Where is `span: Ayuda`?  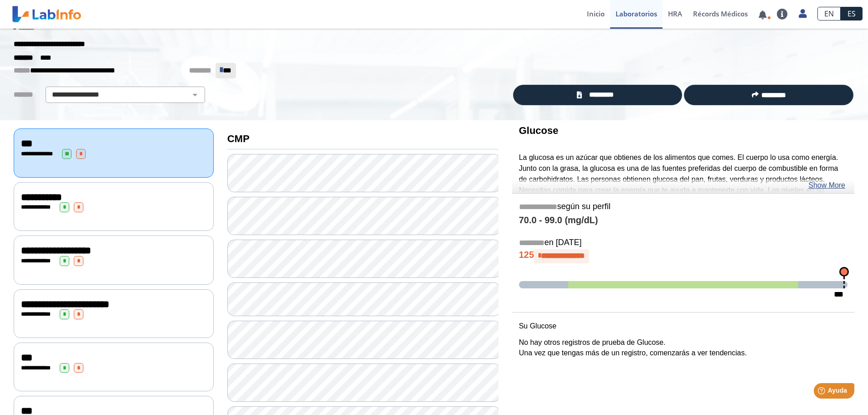 span: Ayuda is located at coordinates (51, 11).